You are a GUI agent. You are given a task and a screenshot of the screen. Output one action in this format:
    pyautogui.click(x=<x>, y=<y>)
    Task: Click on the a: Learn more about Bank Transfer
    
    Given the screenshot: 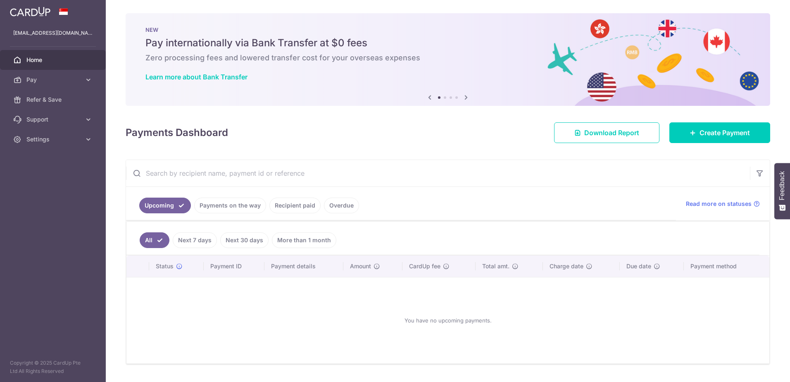 What is the action you would take?
    pyautogui.click(x=196, y=77)
    